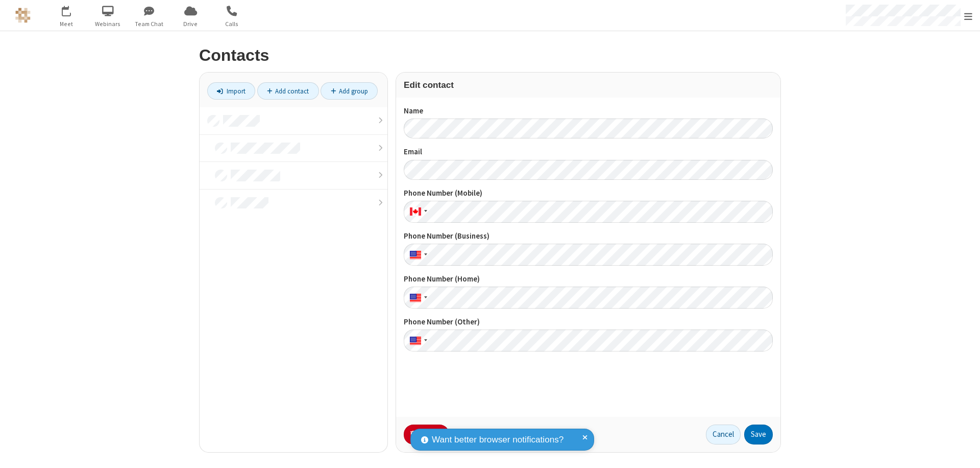 Image resolution: width=980 pixels, height=468 pixels. Describe the element at coordinates (23, 16) in the screenshot. I see `img: QA Selenium DO NOT DELETE OR CHANGE` at that location.